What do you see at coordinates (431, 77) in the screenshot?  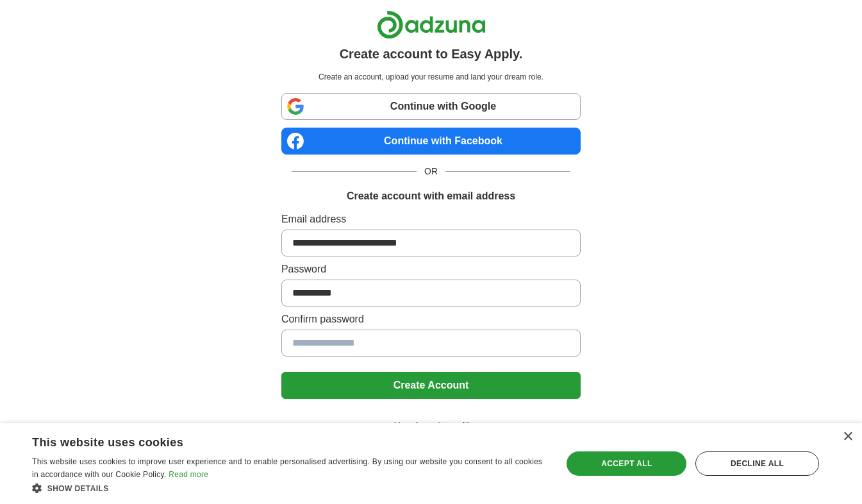 I see `p: Create an account, upload your resume and land your dream role.` at bounding box center [431, 77].